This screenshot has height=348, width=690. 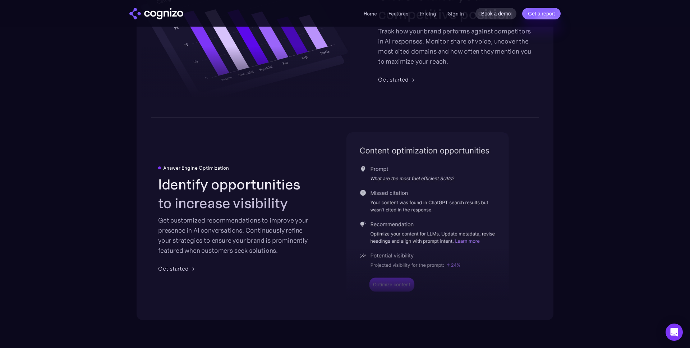 I want to click on div: Get customized recommendations to improve your presence in AI conversations. Continuously refine ..., so click(x=235, y=236).